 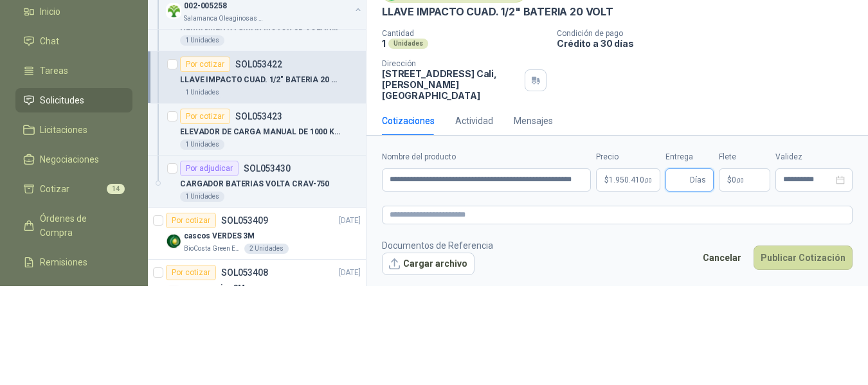 I want to click on p: Cantidad, so click(x=464, y=34).